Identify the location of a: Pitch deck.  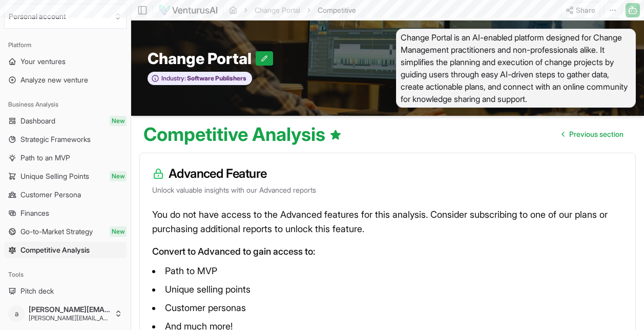
(65, 291).